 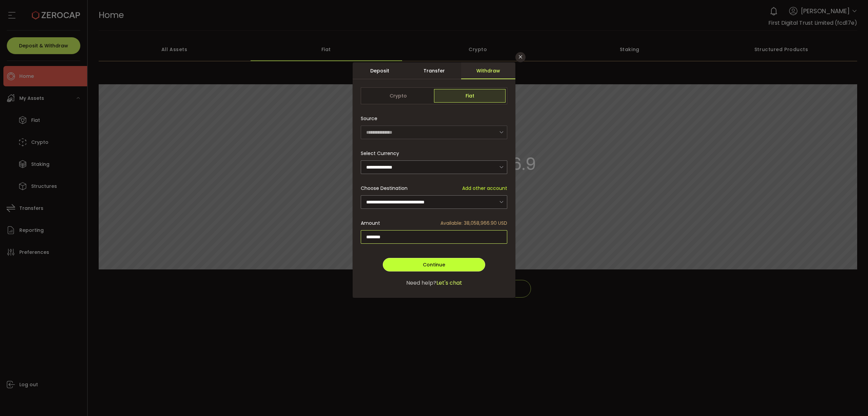 What do you see at coordinates (449, 283) in the screenshot?
I see `span: Let's chat` at bounding box center [449, 283].